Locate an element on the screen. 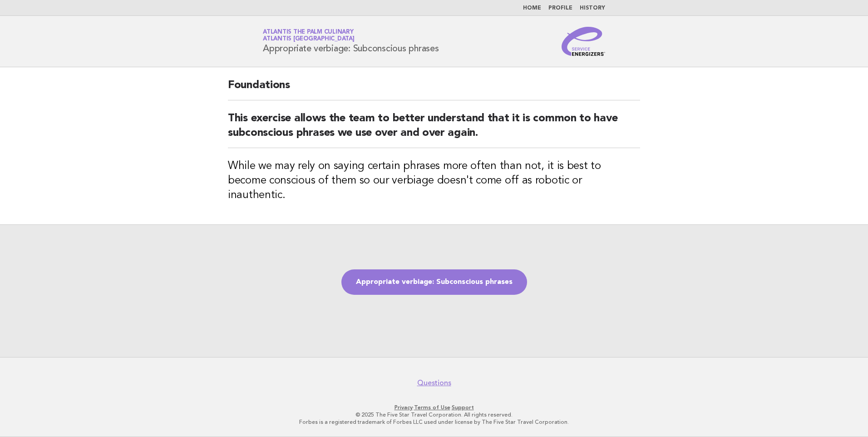 This screenshot has height=437, width=868. img: Service Energizers is located at coordinates (583, 42).